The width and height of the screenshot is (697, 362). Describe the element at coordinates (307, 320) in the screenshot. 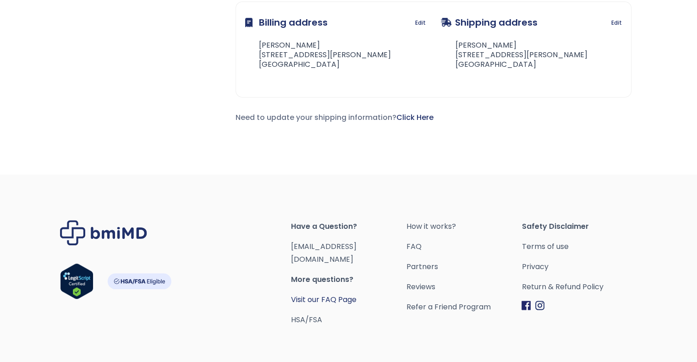

I see `a: HSA/FSA` at that location.